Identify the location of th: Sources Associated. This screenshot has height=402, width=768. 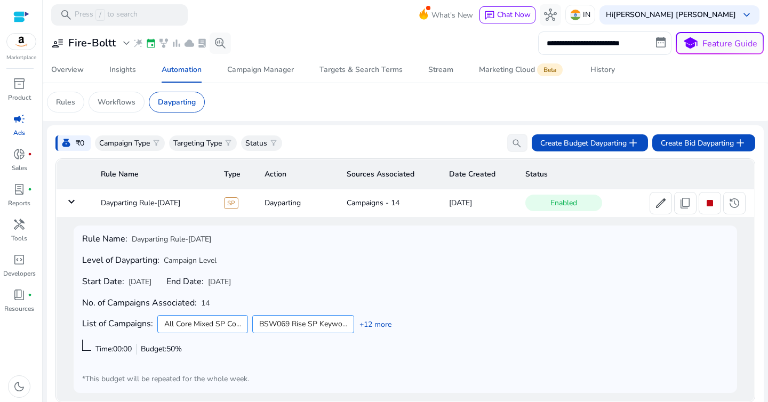
(389, 174).